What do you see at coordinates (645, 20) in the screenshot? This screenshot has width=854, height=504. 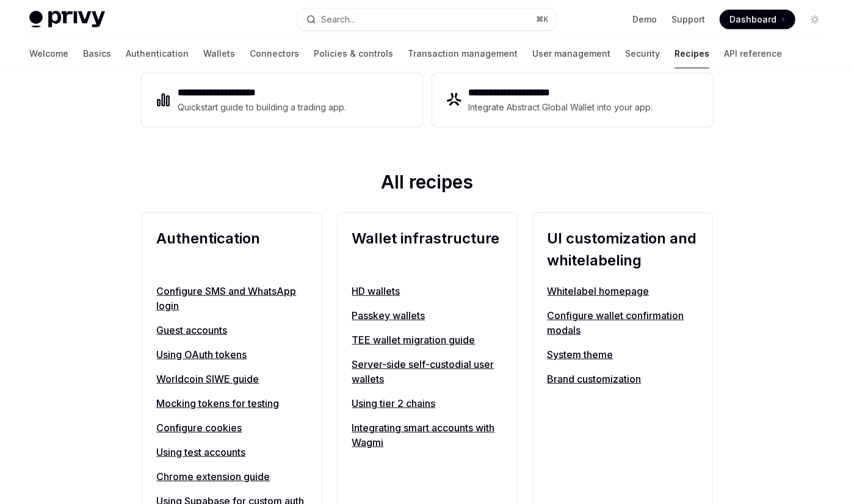 I see `a: Demo` at bounding box center [645, 20].